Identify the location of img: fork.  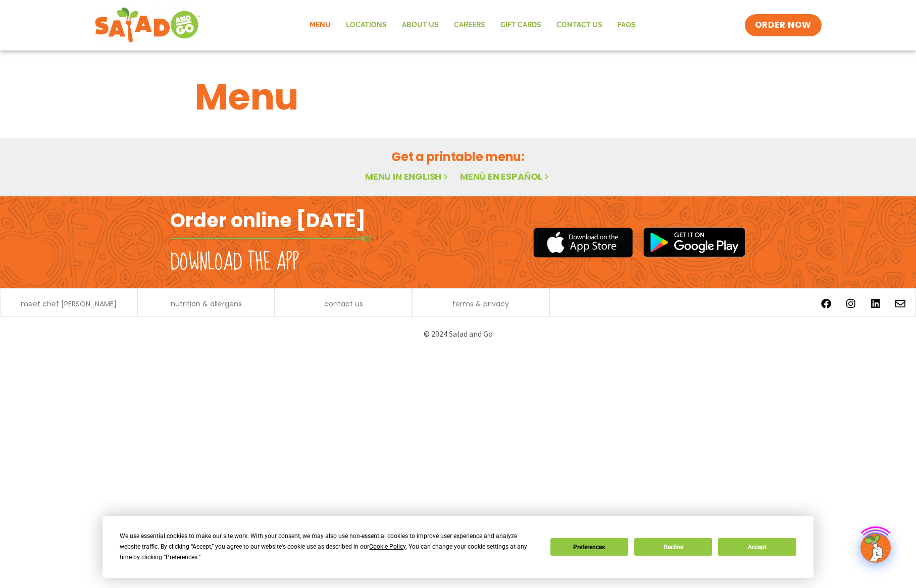
(271, 238).